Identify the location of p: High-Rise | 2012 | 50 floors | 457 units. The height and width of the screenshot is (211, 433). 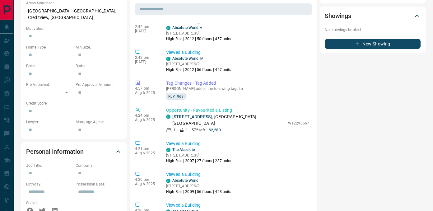
(199, 39).